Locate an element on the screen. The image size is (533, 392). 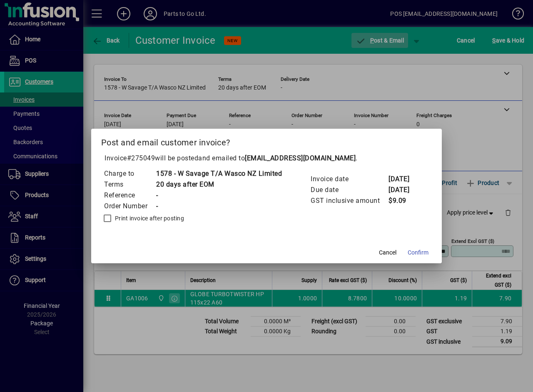
td: Order Number is located at coordinates (130, 206).